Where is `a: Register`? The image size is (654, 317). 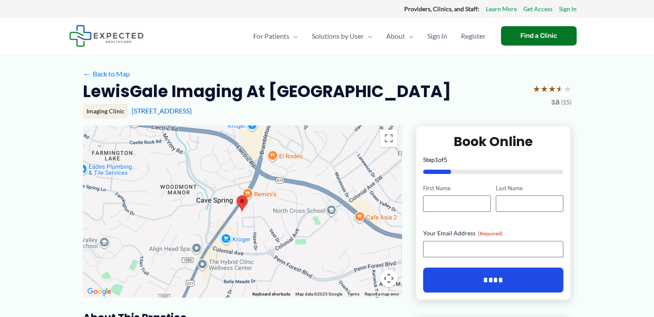 a: Register is located at coordinates (473, 36).